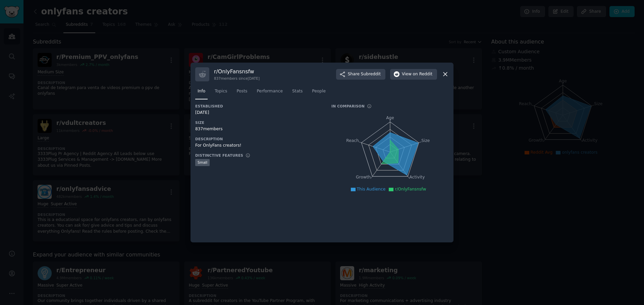 This screenshot has width=644, height=305. I want to click on span: Performance, so click(270, 92).